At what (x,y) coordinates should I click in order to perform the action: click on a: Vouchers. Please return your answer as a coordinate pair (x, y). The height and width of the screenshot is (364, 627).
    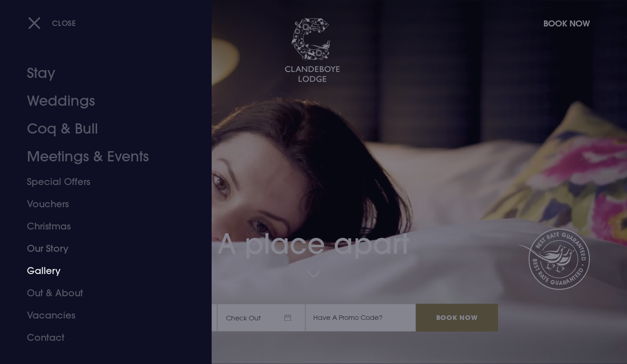
    Looking at the image, I should click on (100, 204).